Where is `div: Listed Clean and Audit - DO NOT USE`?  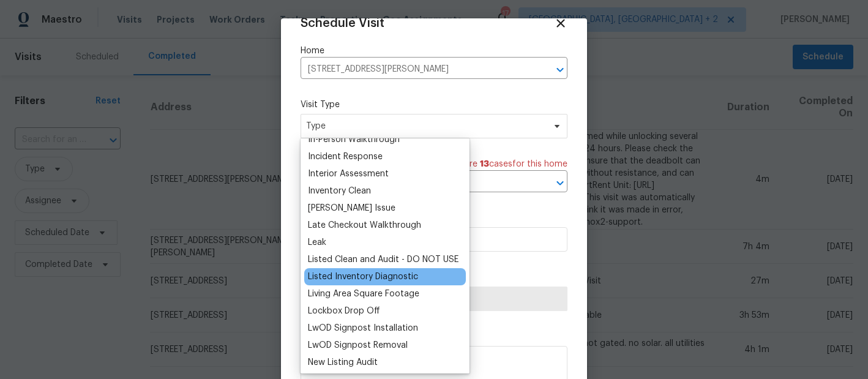 div: Listed Clean and Audit - DO NOT USE is located at coordinates (383, 260).